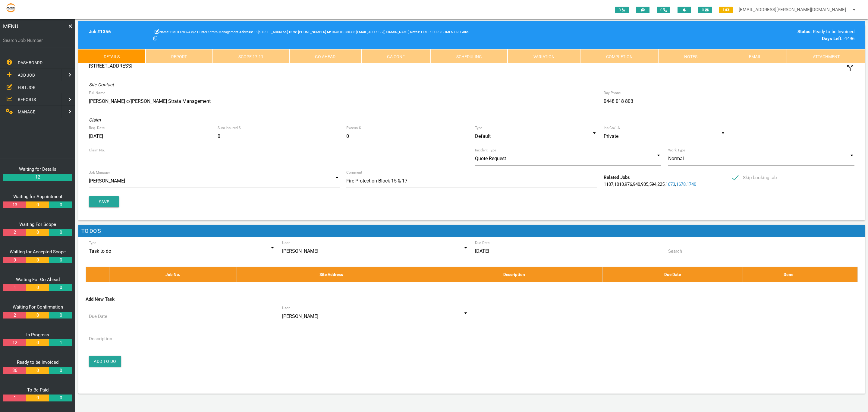  I want to click on b: W:, so click(295, 32).